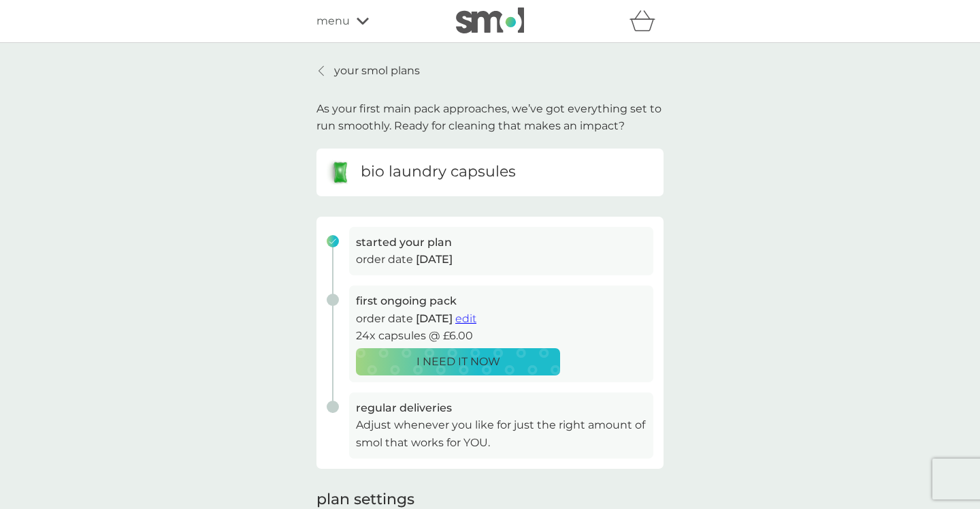 The height and width of the screenshot is (509, 980). I want to click on h3: first ongoing pack, so click(501, 301).